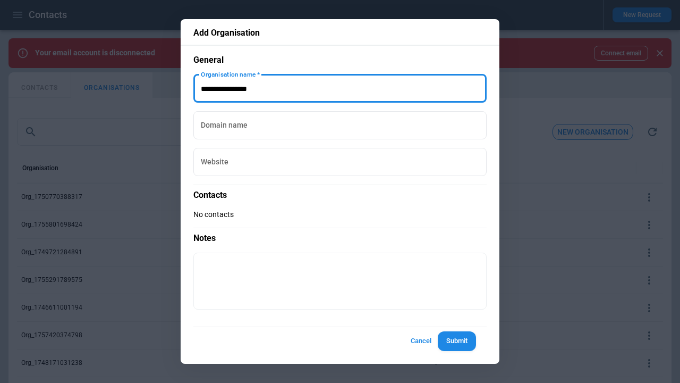 This screenshot has width=680, height=383. I want to click on label: Organisation name, so click(230, 74).